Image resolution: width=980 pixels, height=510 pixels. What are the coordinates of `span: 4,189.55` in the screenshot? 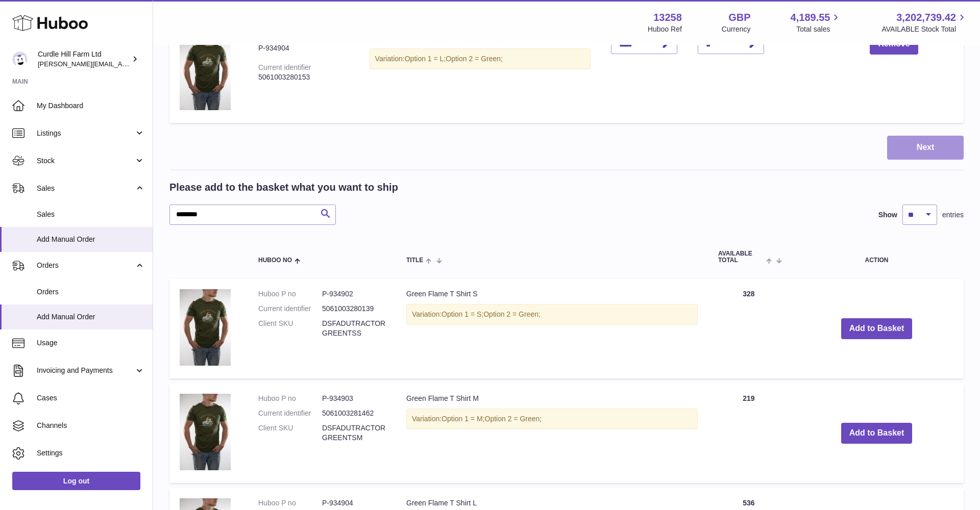 It's located at (810, 17).